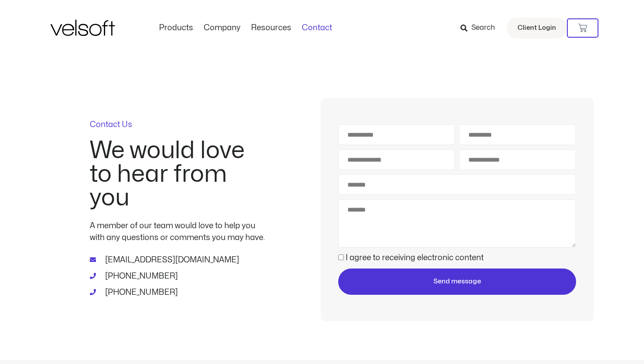 The height and width of the screenshot is (364, 644). Describe the element at coordinates (83, 28) in the screenshot. I see `img: Velsoft Training Materials` at that location.